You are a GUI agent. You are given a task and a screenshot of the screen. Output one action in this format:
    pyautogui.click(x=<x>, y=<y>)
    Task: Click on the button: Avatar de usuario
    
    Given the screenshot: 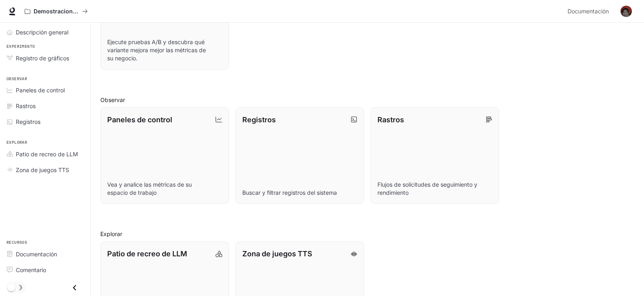 What is the action you would take?
    pyautogui.click(x=626, y=11)
    